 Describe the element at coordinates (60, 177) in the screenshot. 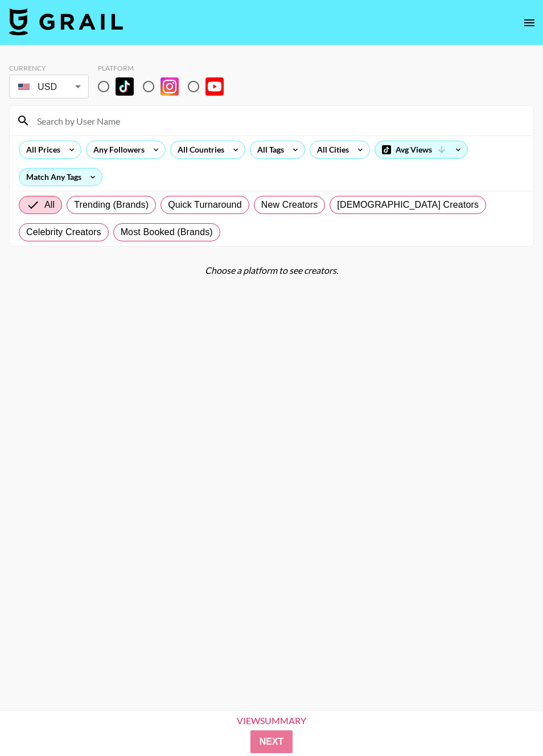

I see `div: Match Any Tags` at that location.